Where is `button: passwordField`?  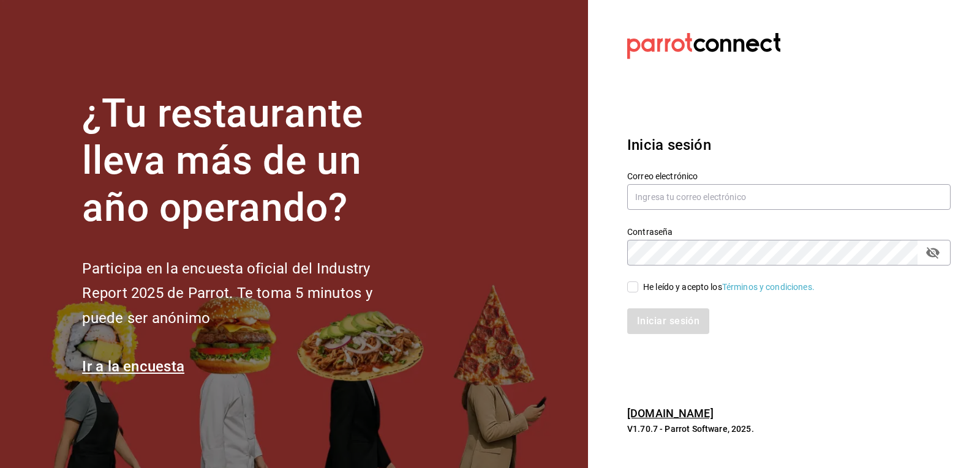 button: passwordField is located at coordinates (933, 253).